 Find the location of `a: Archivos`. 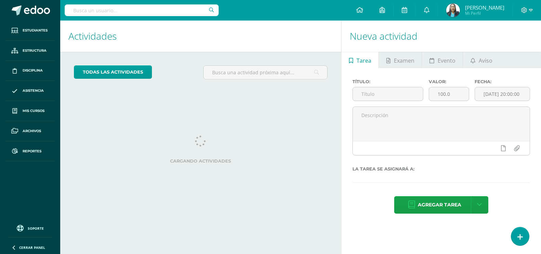

a: Archivos is located at coordinates (30, 131).